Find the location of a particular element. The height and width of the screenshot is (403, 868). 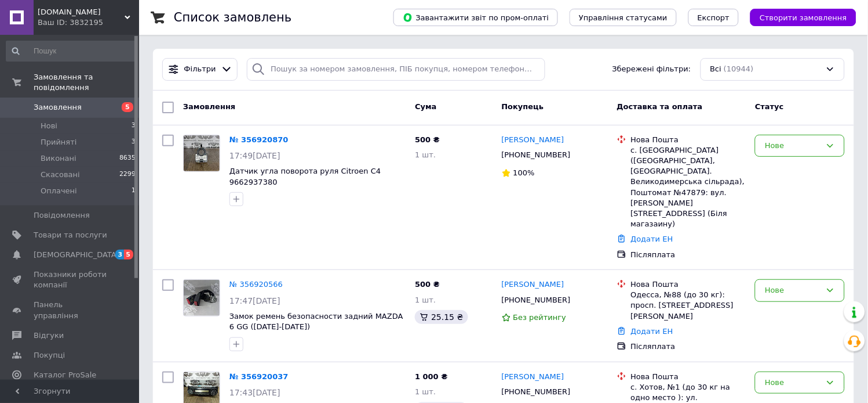

span: Прийняті is located at coordinates (58, 142).